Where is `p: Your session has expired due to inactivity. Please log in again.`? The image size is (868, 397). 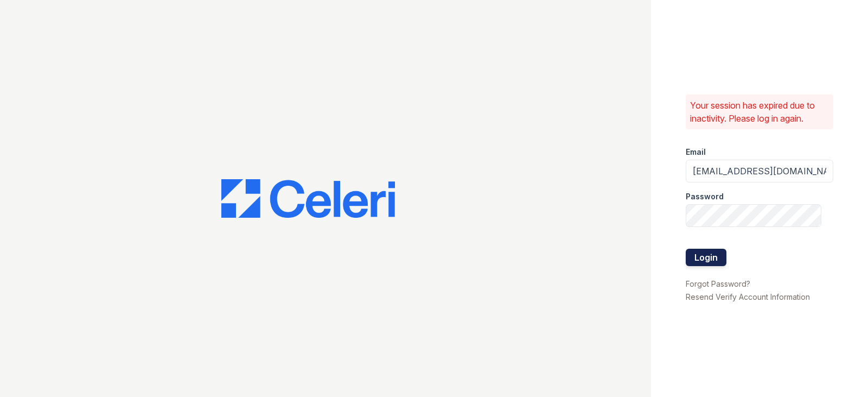
p: Your session has expired due to inactivity. Please log in again. is located at coordinates (760, 112).